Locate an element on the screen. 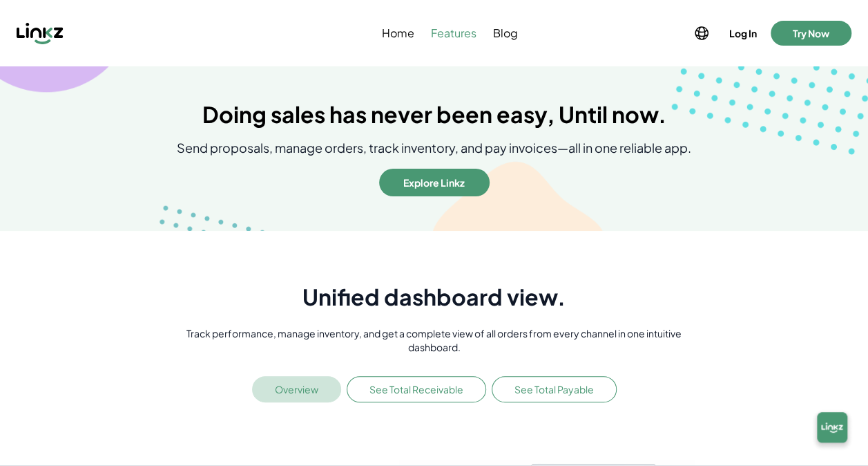 The height and width of the screenshot is (466, 868). img: Linkz logo is located at coordinates (40, 33).